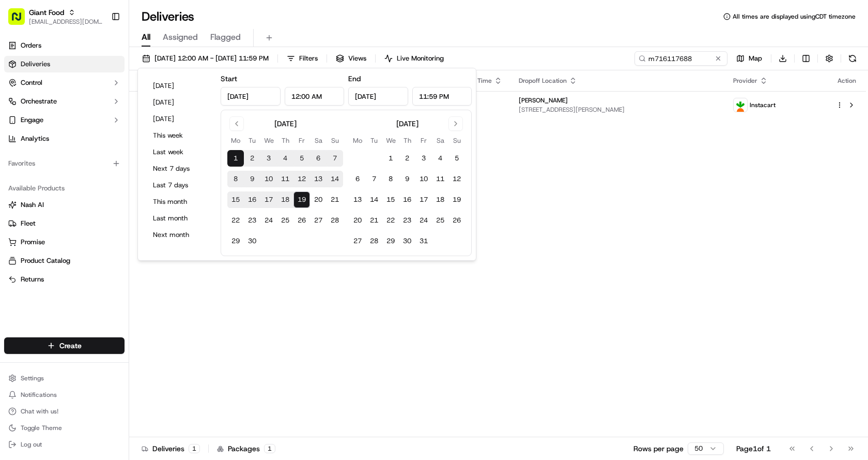 The image size is (868, 460). I want to click on span: Dropoff Location, so click(542, 80).